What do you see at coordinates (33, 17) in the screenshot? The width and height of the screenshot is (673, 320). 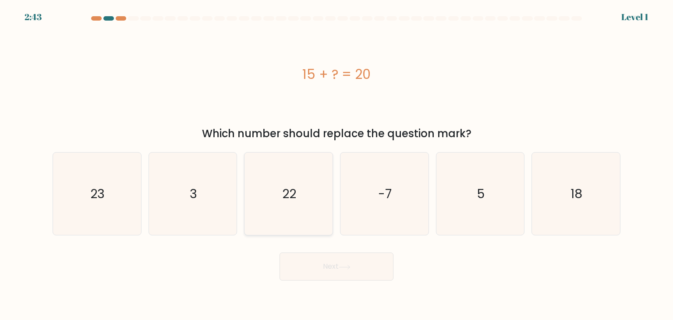 I see `div: 2:43` at bounding box center [33, 17].